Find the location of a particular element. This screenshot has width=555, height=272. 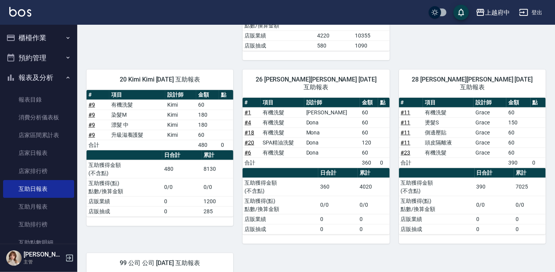

a: 互助日報表 is located at coordinates (39, 189).